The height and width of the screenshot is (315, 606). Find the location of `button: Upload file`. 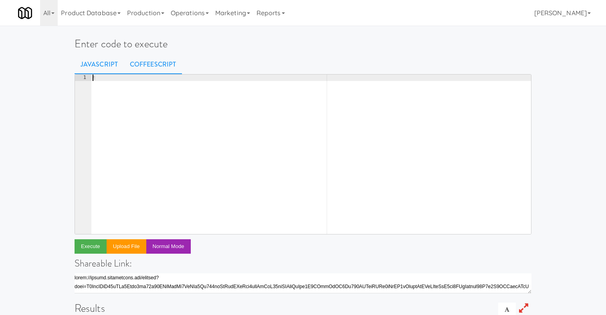

button: Upload file is located at coordinates (126, 246).